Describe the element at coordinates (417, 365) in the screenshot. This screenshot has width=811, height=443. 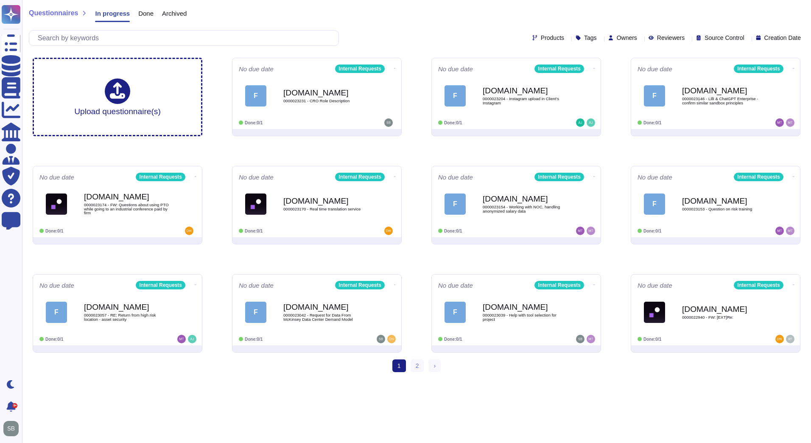
I see `a: 2` at that location.